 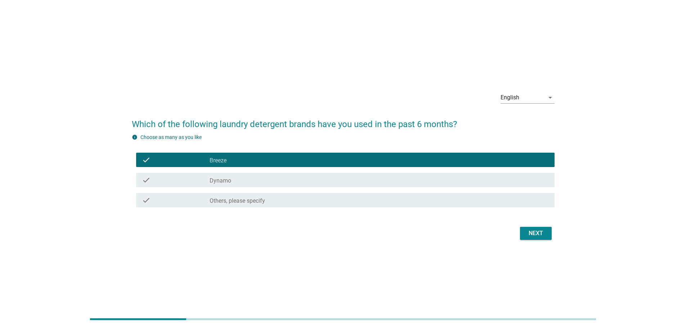 I want to click on div: Next, so click(x=536, y=234).